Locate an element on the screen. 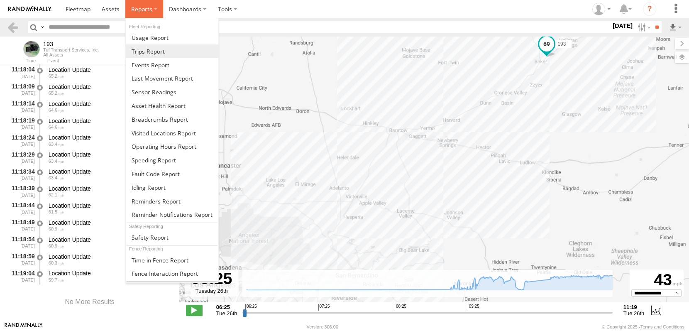 The width and height of the screenshot is (689, 331). a: Safety Report is located at coordinates (172, 237).